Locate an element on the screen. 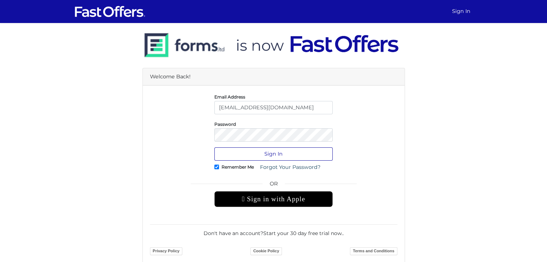 The width and height of the screenshot is (547, 262). a: Start your 30 day free trial now. is located at coordinates (303, 233).